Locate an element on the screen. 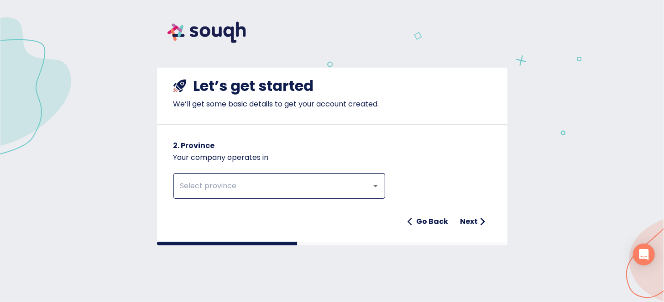 The image size is (664, 302). img: souqh logo is located at coordinates (207, 32).